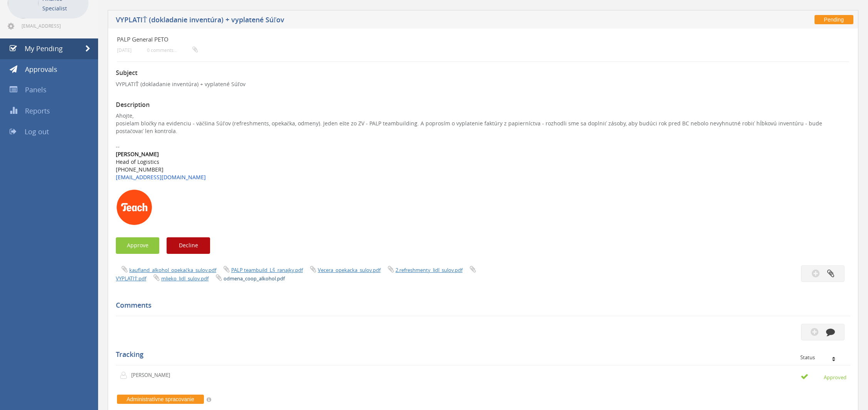  I want to click on a: Vecera_opekacka_sulov.pdf, so click(349, 270).